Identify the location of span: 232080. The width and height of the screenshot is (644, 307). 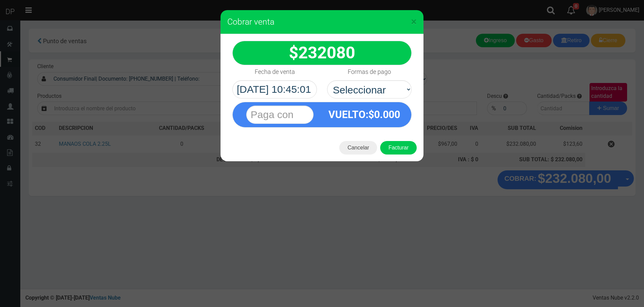
(326, 53).